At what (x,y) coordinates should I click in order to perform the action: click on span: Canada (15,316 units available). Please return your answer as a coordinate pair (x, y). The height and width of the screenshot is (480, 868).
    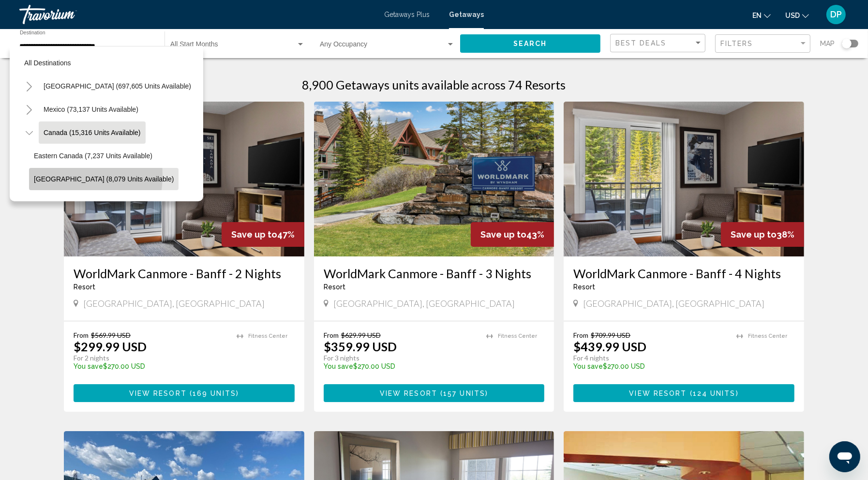
    Looking at the image, I should click on (92, 132).